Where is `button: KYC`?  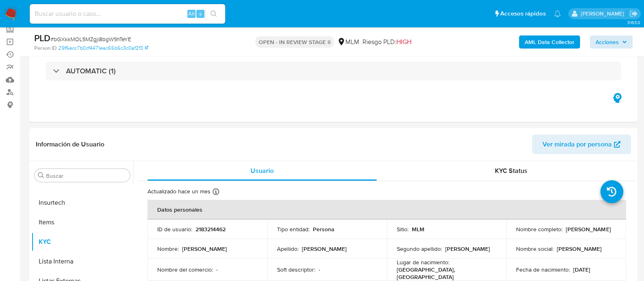
button: KYC is located at coordinates (82, 241).